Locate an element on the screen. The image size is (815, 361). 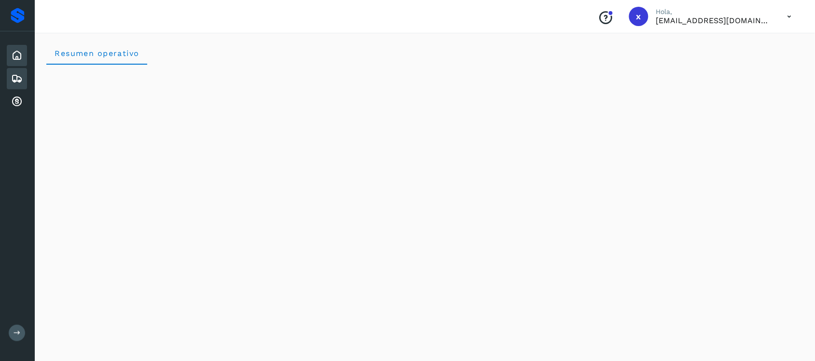
div: Cuentas por cobrar is located at coordinates (17, 102).